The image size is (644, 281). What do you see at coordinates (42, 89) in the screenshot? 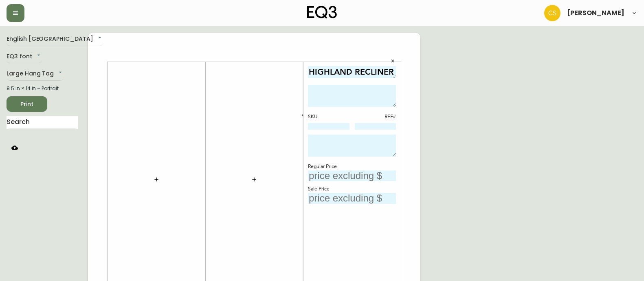
I see `div: 8.5 in × 14 in – Portrait` at bounding box center [42, 89].